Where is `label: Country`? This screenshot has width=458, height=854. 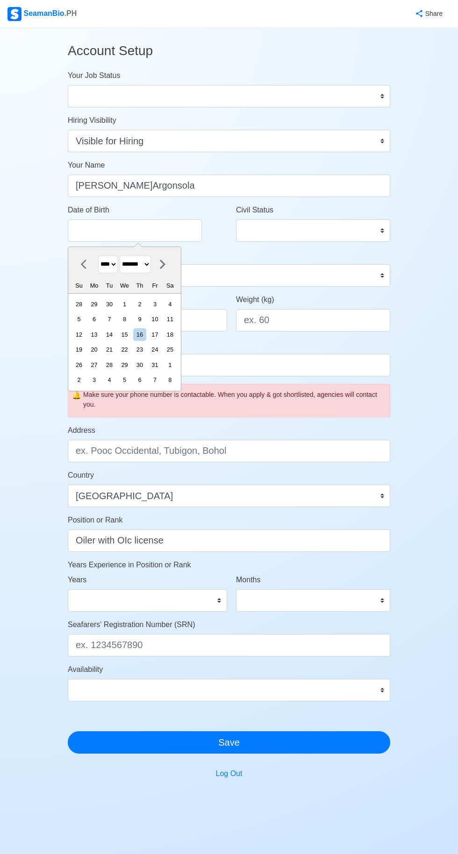
label: Country is located at coordinates (81, 475).